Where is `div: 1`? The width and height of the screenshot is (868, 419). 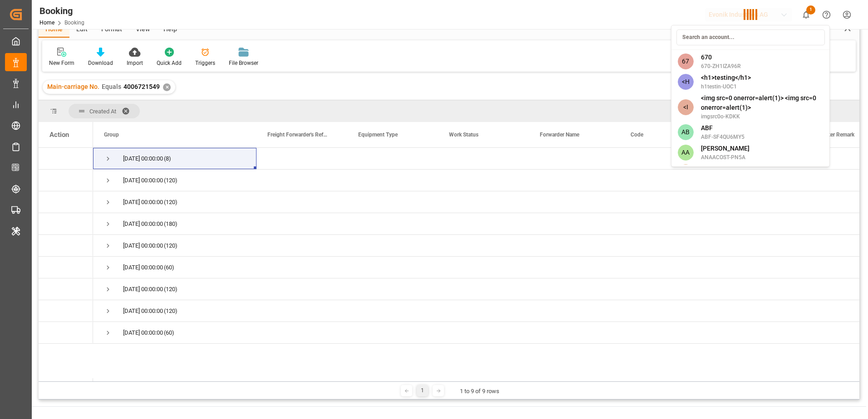 div: 1 is located at coordinates (422, 390).